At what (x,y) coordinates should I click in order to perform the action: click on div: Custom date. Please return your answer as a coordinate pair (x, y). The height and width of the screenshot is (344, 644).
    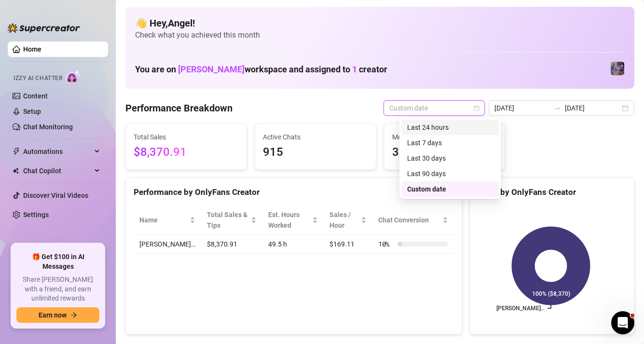
    Looking at the image, I should click on (450, 189).